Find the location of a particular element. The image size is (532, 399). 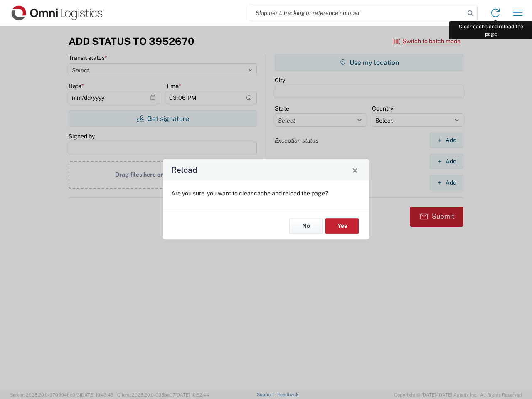

button: No is located at coordinates (306, 225).